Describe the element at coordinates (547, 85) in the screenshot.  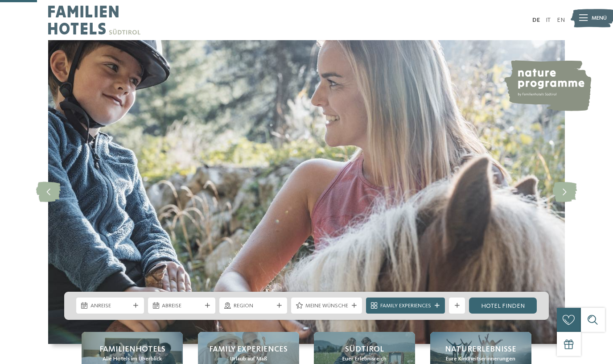
I see `a: nature programme by Familienhotels Südtirol` at that location.